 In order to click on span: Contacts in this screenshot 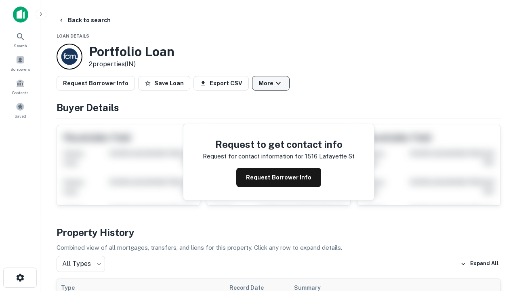, I will do `click(20, 92)`.